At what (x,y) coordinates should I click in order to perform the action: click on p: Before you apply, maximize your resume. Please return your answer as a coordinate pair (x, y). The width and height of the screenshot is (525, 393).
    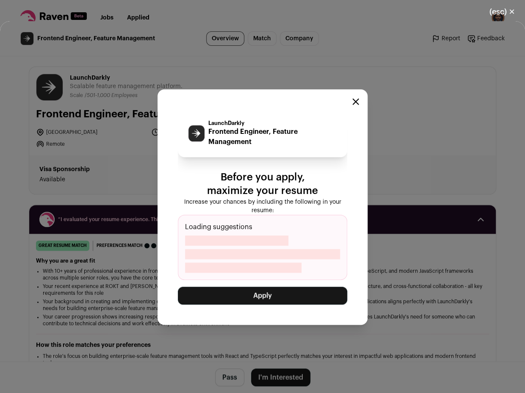
    Looking at the image, I should click on (262, 184).